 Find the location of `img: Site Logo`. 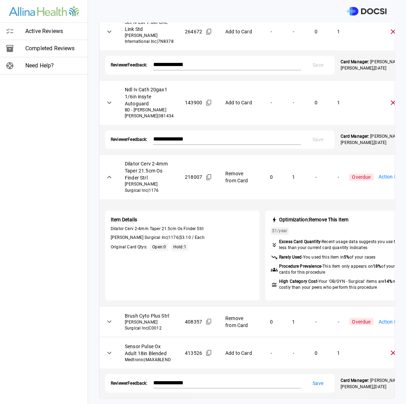

img: Site Logo is located at coordinates (44, 11).